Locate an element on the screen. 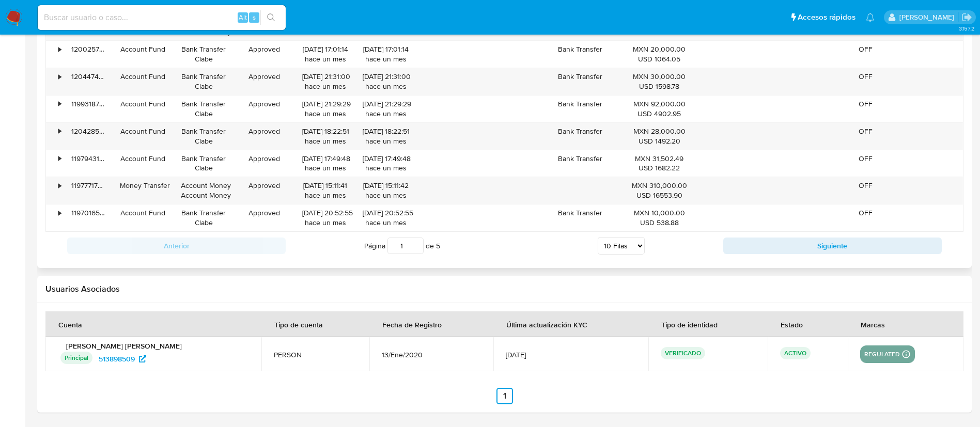 The width and height of the screenshot is (980, 427). span: Alt is located at coordinates (243, 17).